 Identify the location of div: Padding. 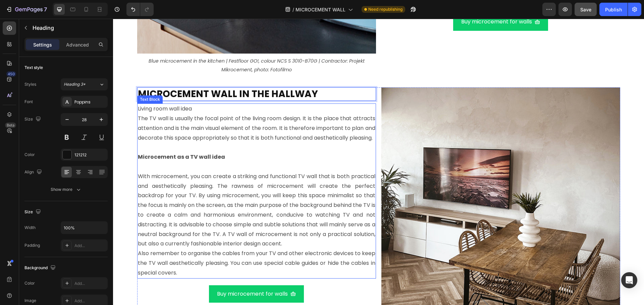
(32, 245).